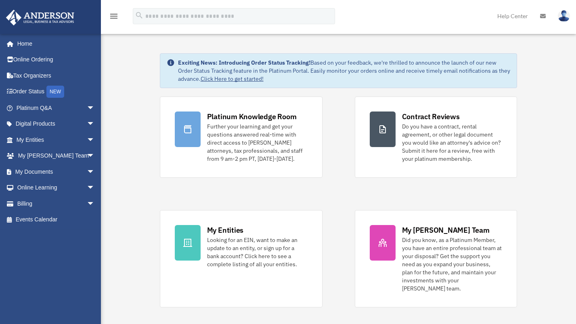 The width and height of the screenshot is (576, 324). What do you see at coordinates (241, 137) in the screenshot?
I see `a: Platinum Knowledge Room Further your learning and get your questions answered real-time with dire...` at bounding box center [241, 137].